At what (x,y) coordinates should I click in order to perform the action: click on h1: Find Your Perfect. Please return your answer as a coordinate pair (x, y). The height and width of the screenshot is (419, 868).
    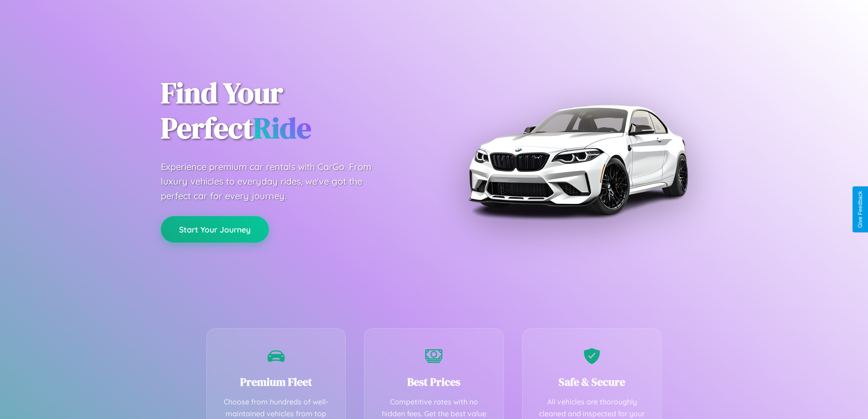
    Looking at the image, I should click on (291, 111).